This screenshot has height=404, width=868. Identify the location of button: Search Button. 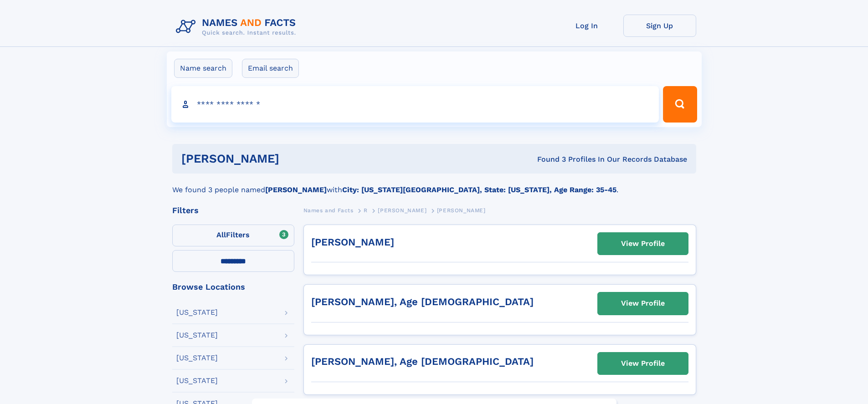
(680, 104).